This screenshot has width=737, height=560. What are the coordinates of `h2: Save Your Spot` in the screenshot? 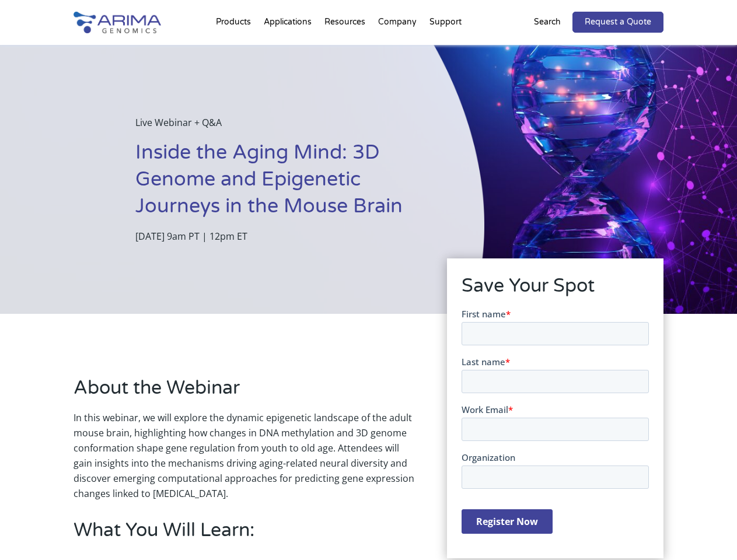 It's located at (555, 291).